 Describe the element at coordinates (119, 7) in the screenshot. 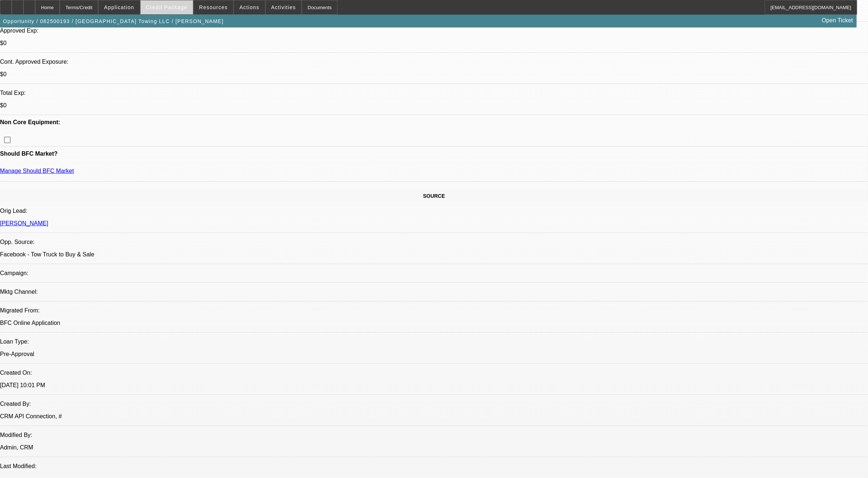

I see `span: Application` at that location.